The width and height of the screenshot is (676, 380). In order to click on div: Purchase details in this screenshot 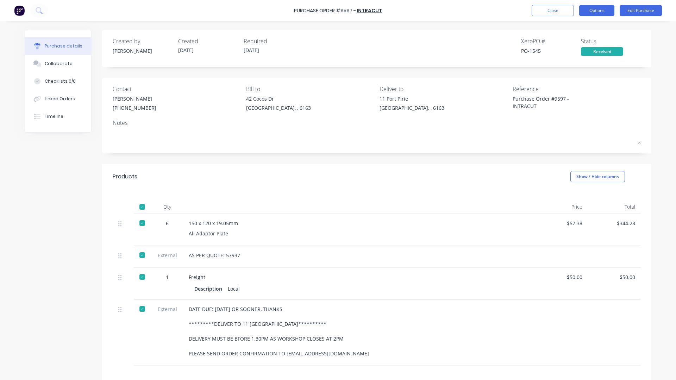, I will do `click(63, 46)`.